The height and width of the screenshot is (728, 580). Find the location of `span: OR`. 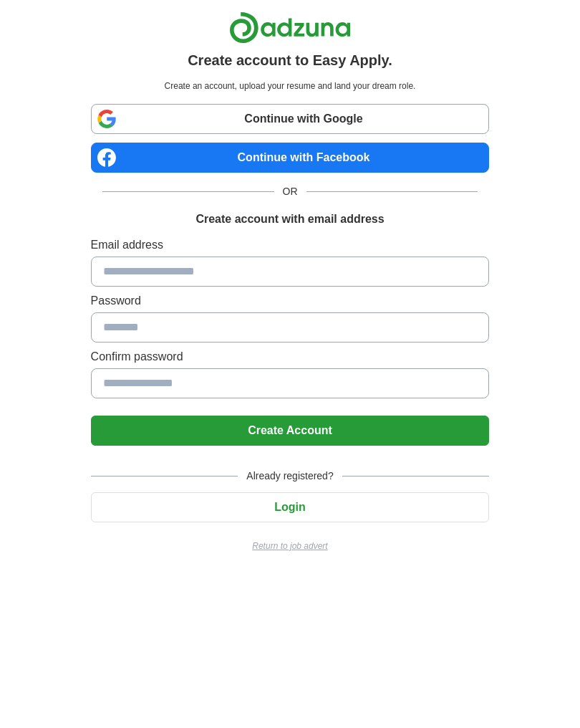

span: OR is located at coordinates (290, 191).